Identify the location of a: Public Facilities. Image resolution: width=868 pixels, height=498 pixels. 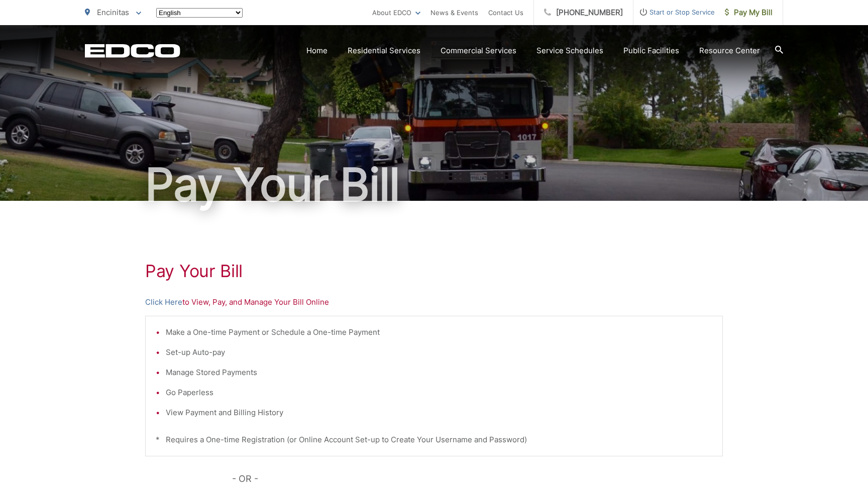
(651, 51).